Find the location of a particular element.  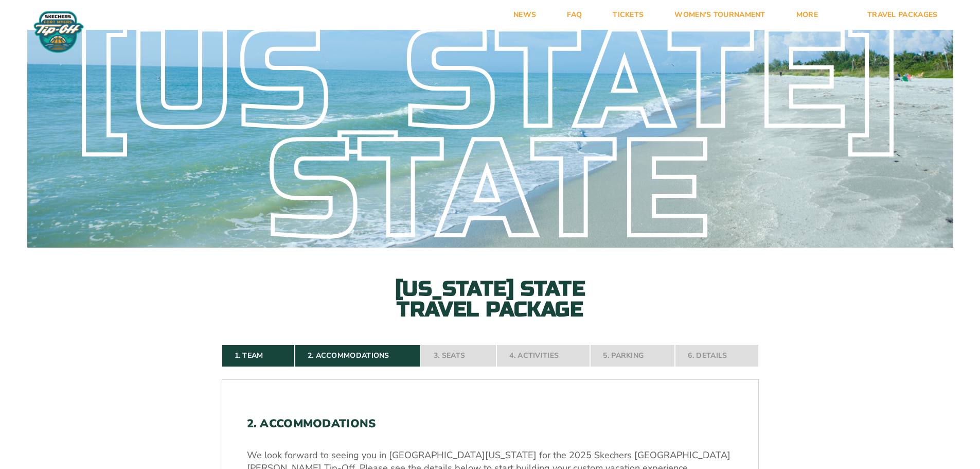

img: Fort Myers Tip-Off is located at coordinates (59, 32).